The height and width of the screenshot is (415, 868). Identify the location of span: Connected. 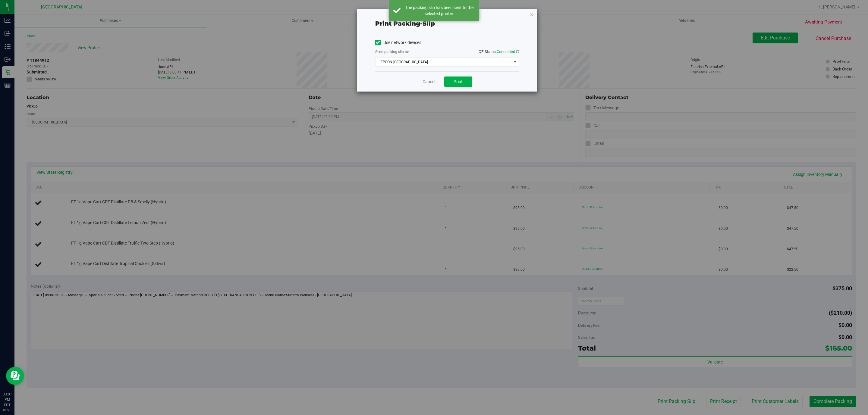
(505, 51).